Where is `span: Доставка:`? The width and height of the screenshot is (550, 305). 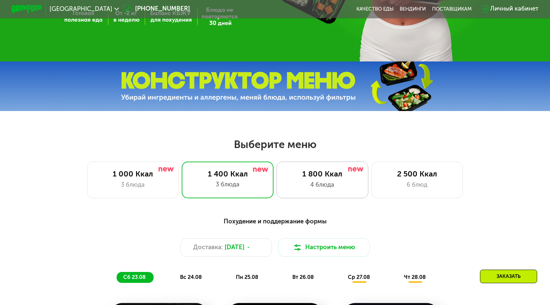
span: Доставка: is located at coordinates (208, 248).